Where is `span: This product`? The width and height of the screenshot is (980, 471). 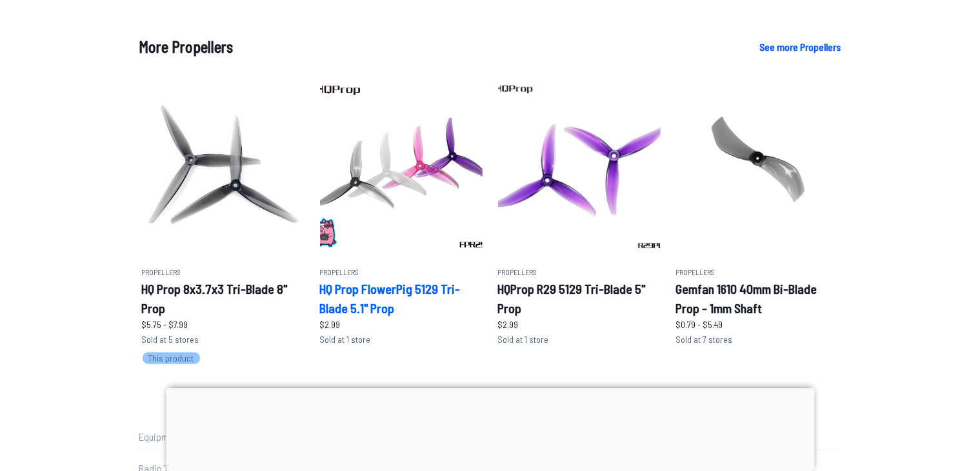 span: This product is located at coordinates (171, 358).